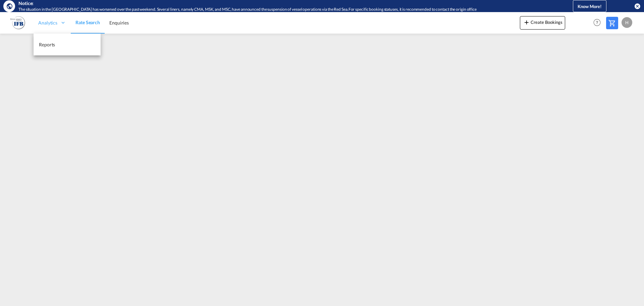 Image resolution: width=644 pixels, height=306 pixels. Describe the element at coordinates (282, 9) in the screenshot. I see `div: The situation in the Red Sea has worsened over the past weekend. Several liners, namely CMA, MSK,...` at that location.